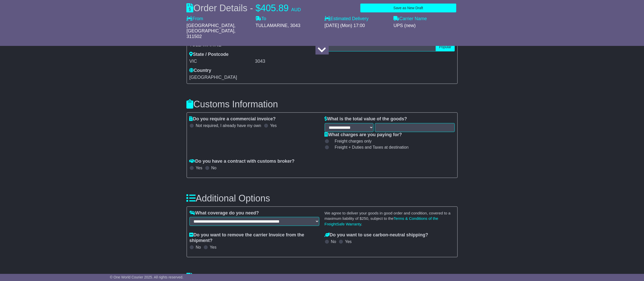 This screenshot has height=281, width=644. Describe the element at coordinates (388, 219) in the screenshot. I see `small: We agree to deliver your goods in good order and condition, covered to a maximum liability of $ ,...` at that location.